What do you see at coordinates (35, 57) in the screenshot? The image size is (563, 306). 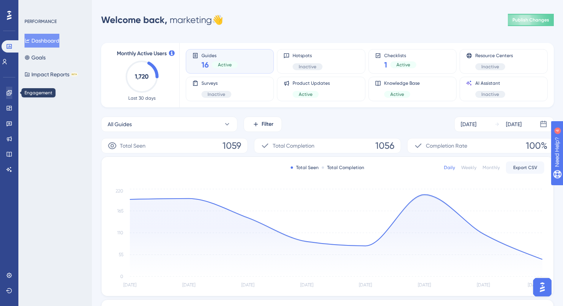 I see `button: Goals` at bounding box center [35, 57].